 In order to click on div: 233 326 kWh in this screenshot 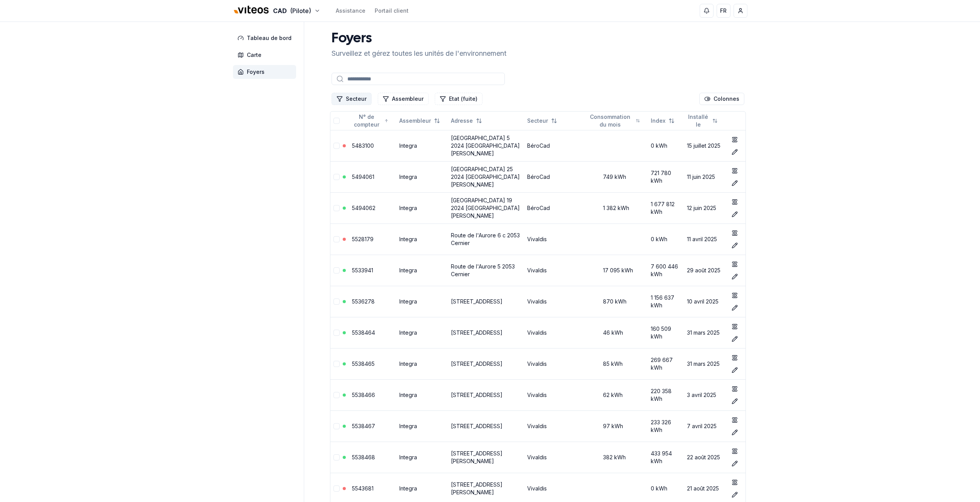, I will do `click(666, 427)`.